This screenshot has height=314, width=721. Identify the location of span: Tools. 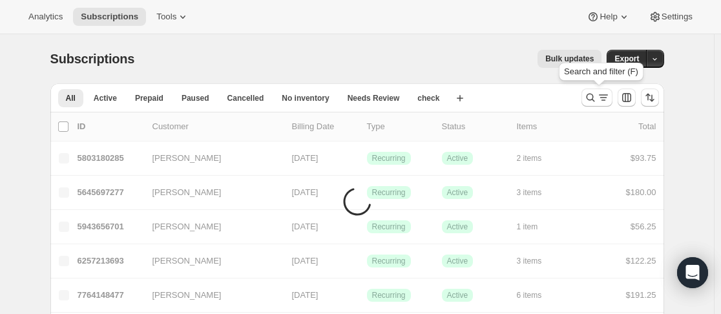
(166, 17).